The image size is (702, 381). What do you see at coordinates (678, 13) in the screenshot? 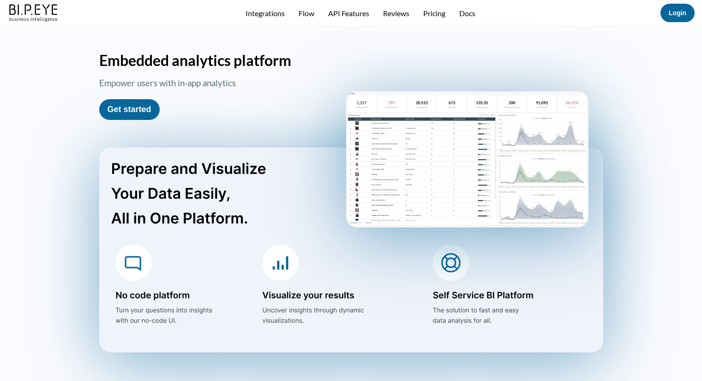
I see `button: Login` at bounding box center [678, 13].